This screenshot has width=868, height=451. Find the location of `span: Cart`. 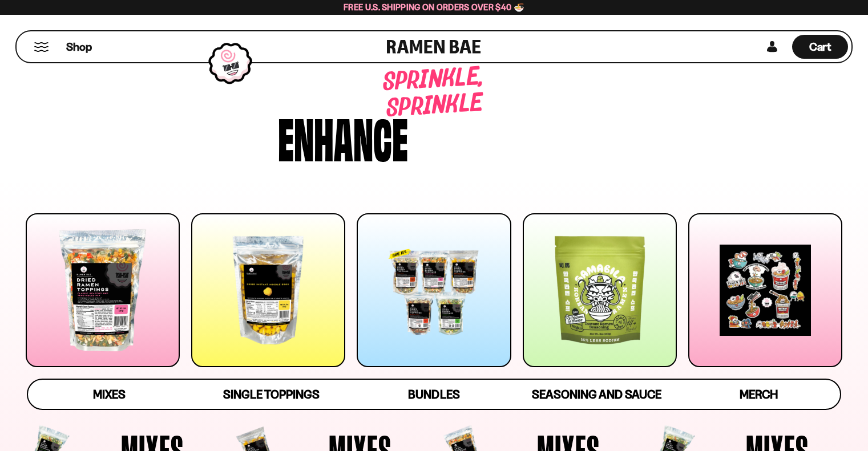

span: Cart is located at coordinates (820, 46).